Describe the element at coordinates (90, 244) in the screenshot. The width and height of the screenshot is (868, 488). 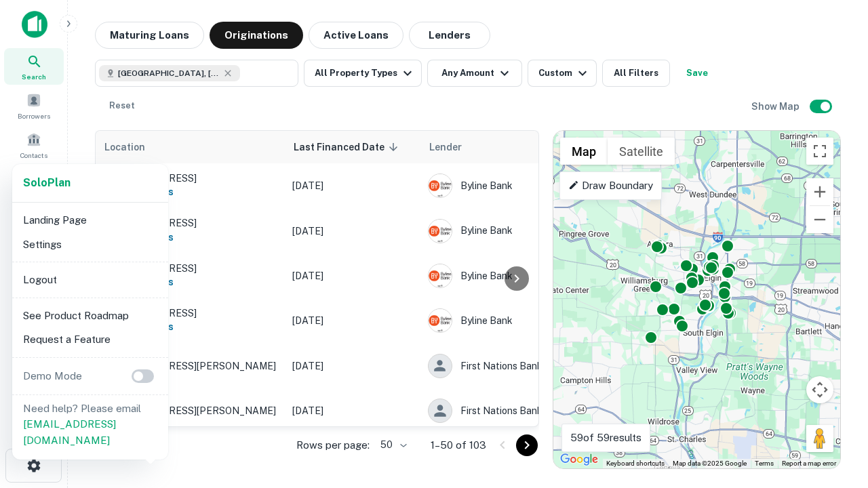
I see `li: Settings` at that location.